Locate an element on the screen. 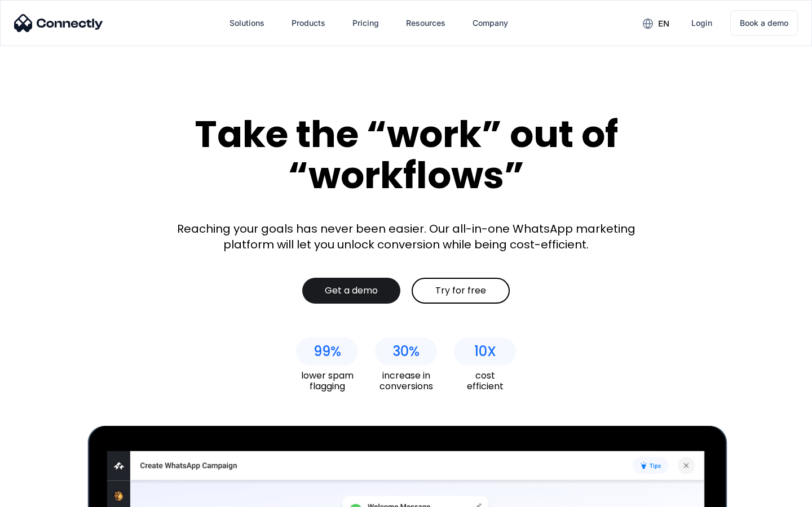 This screenshot has height=507, width=812. div: 30% is located at coordinates (406, 352).